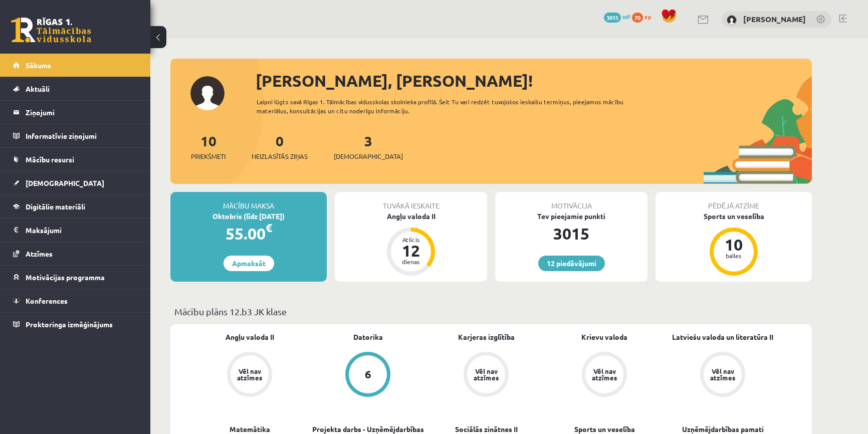  Describe the element at coordinates (249, 201) in the screenshot. I see `div: Mācību maksa` at that location.